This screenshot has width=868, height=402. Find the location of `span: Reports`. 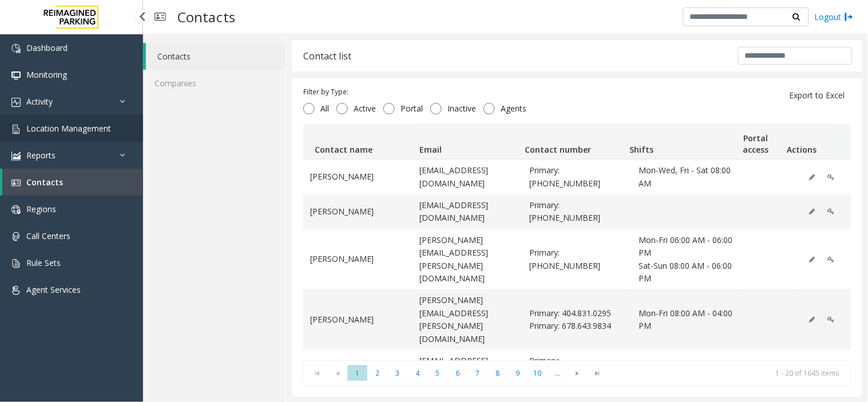

span: Reports is located at coordinates (41, 155).